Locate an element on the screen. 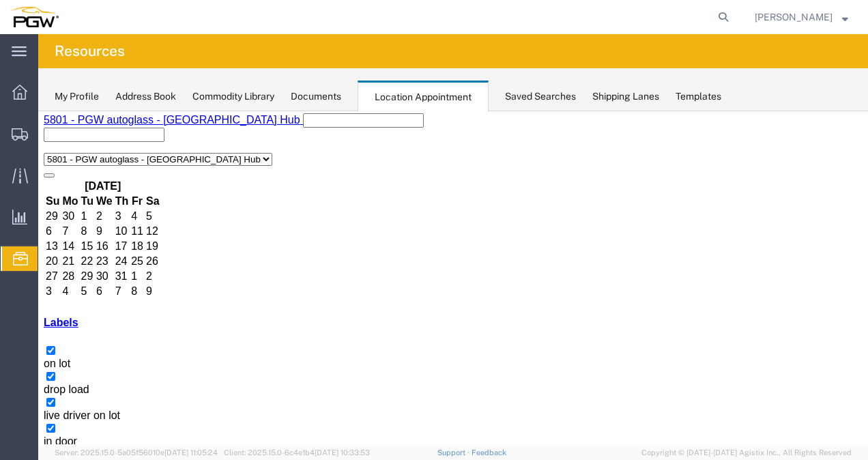 The height and width of the screenshot is (460, 868). div: Commodity Library is located at coordinates (233, 97).